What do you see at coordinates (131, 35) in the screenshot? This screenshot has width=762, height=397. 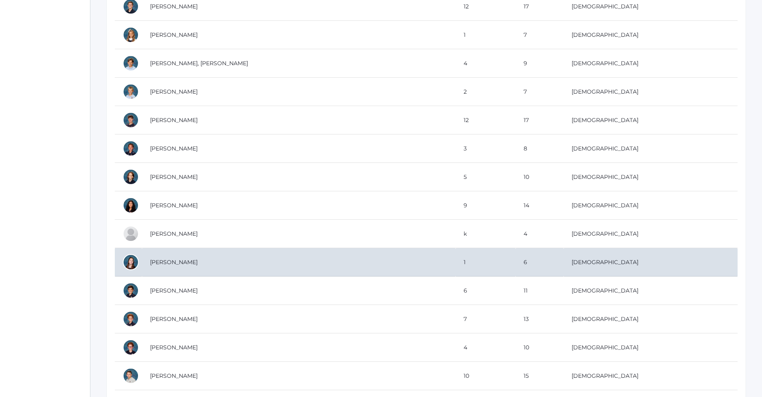 I see `div: Faye Thompson` at bounding box center [131, 35].